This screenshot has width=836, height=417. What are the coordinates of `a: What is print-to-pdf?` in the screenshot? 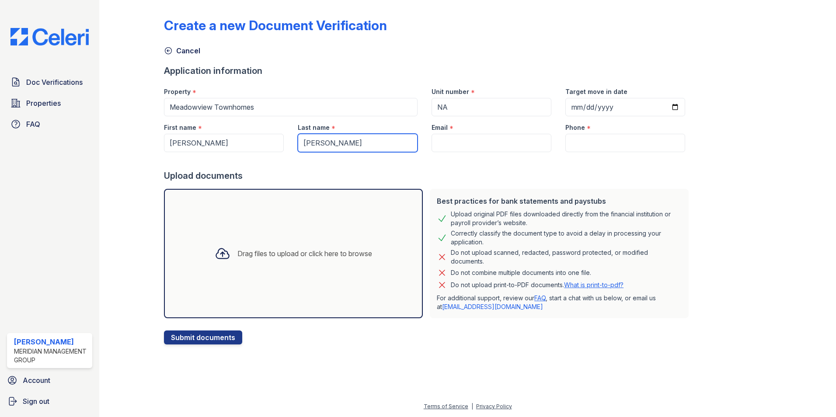 It's located at (594, 285).